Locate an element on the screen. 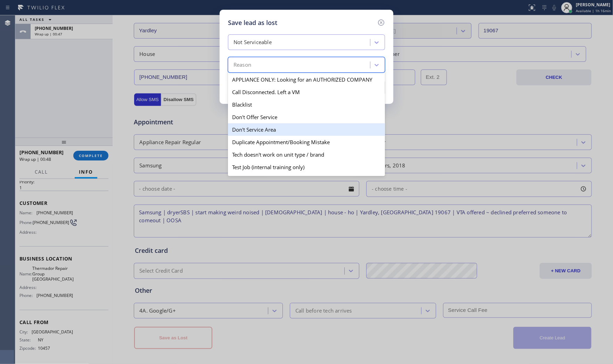  div: Don't Service Area is located at coordinates (306, 130).